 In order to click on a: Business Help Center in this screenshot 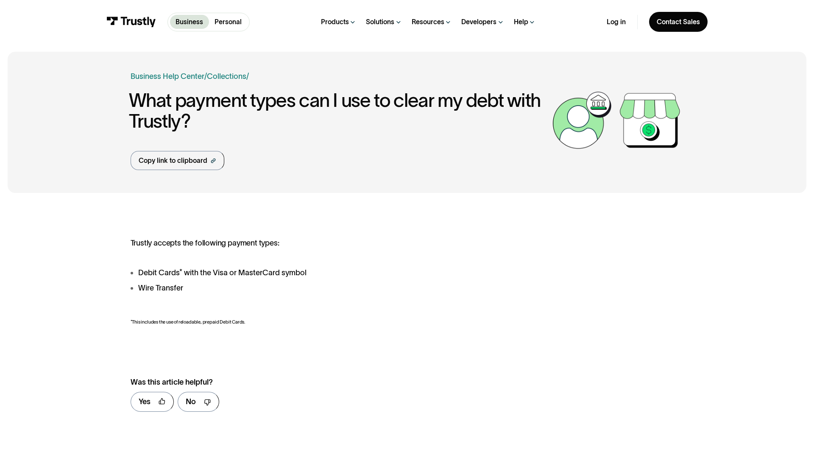, I will do `click(167, 76)`.